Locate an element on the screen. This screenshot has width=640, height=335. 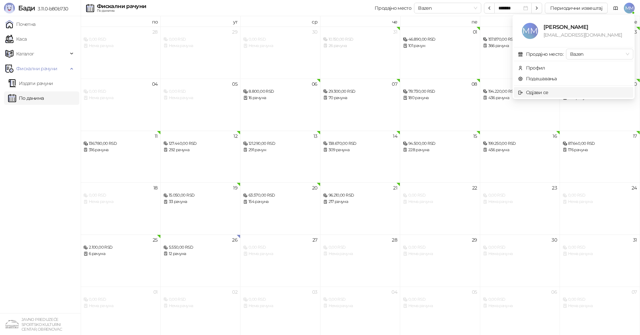
div: 26 is located at coordinates (235, 240).